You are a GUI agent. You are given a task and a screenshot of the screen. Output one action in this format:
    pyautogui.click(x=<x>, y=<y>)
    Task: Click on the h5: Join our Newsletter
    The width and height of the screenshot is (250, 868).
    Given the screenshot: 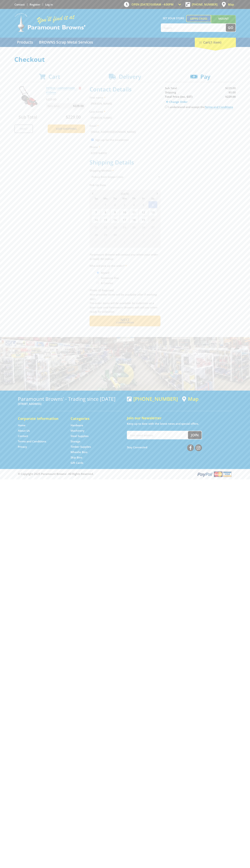 What is the action you would take?
    pyautogui.click(x=180, y=418)
    